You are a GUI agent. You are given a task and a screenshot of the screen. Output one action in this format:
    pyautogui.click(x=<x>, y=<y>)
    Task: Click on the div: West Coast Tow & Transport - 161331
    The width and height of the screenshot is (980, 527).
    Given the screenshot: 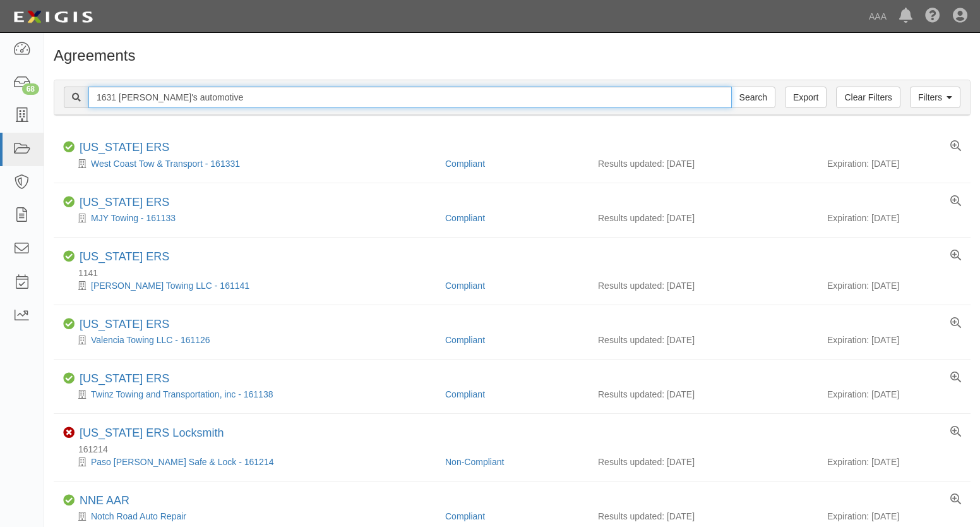 What is the action you would take?
    pyautogui.click(x=250, y=164)
    